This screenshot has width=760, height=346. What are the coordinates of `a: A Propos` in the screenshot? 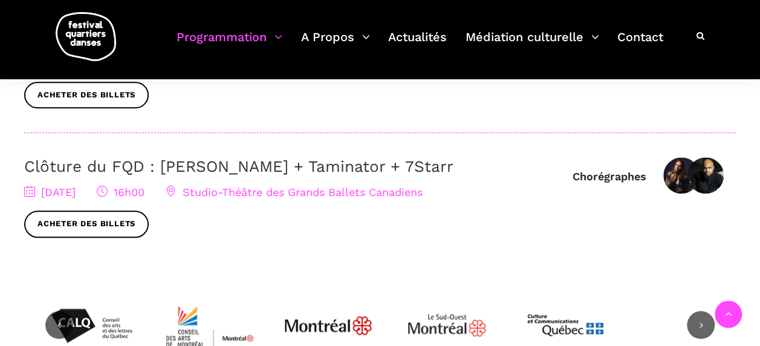 It's located at (335, 44).